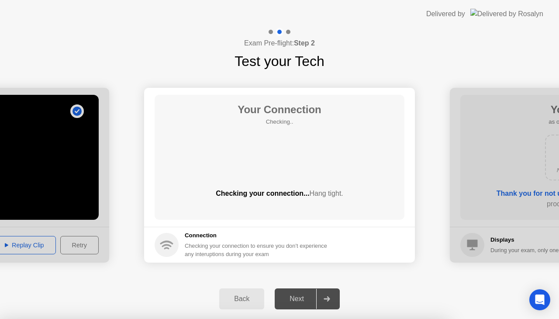 The width and height of the screenshot is (559, 319). What do you see at coordinates (507, 14) in the screenshot?
I see `img: Delivered by Rosalyn` at bounding box center [507, 14].